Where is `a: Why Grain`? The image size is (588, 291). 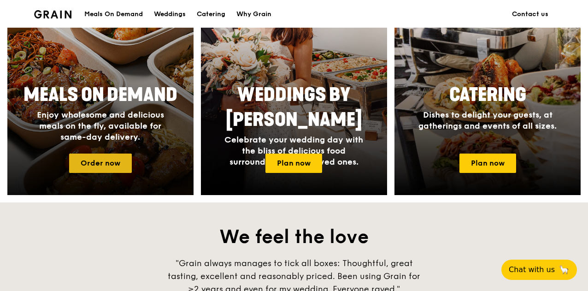
a: Why Grain is located at coordinates (254, 14).